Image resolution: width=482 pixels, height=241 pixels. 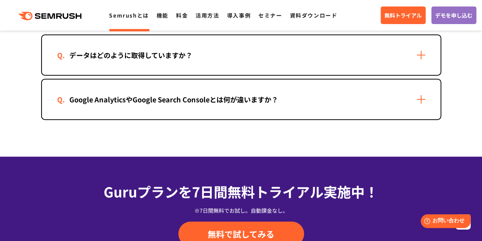 What do you see at coordinates (303, 191) in the screenshot?
I see `span: 無料トライアル実施中！` at bounding box center [303, 191].